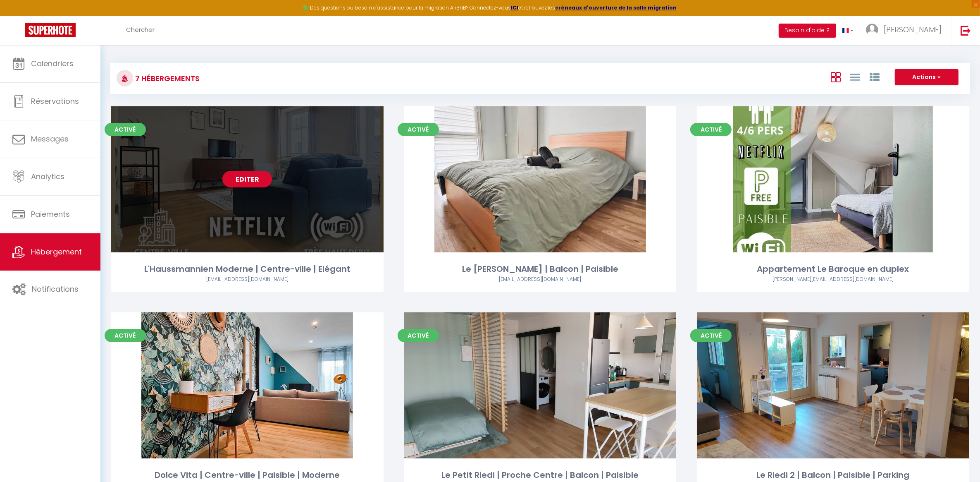 The height and width of the screenshot is (482, 980). I want to click on span: Hébergement, so click(56, 252).